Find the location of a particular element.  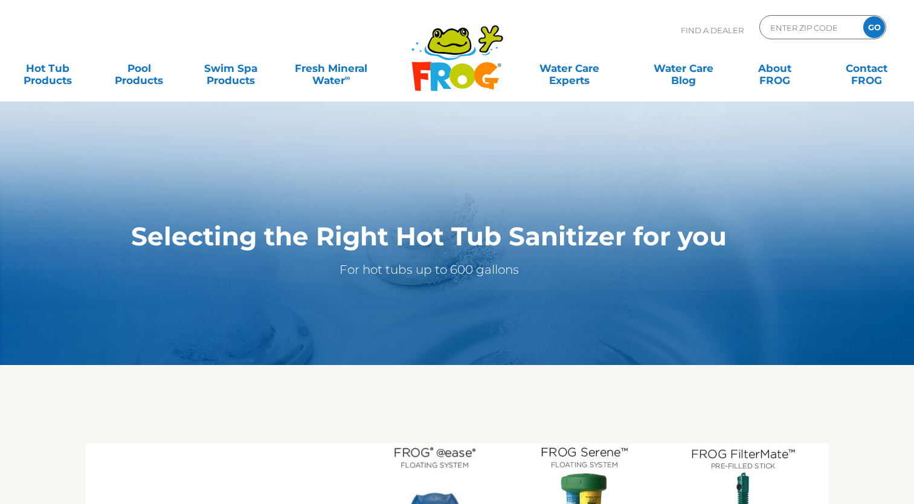

h1: Selecting the Right Hot Tub Sanitizer for you is located at coordinates (429, 236).